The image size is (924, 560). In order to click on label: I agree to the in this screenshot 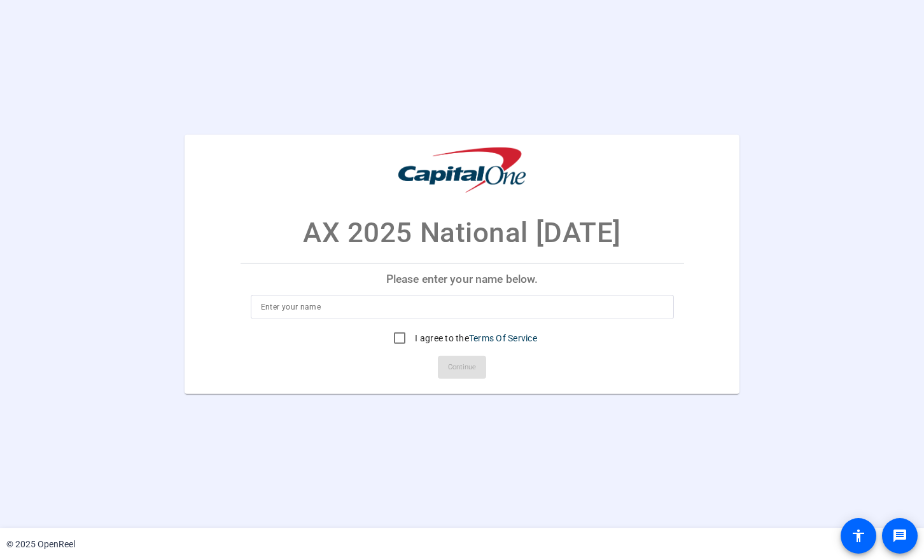, I will do `click(475, 338)`.